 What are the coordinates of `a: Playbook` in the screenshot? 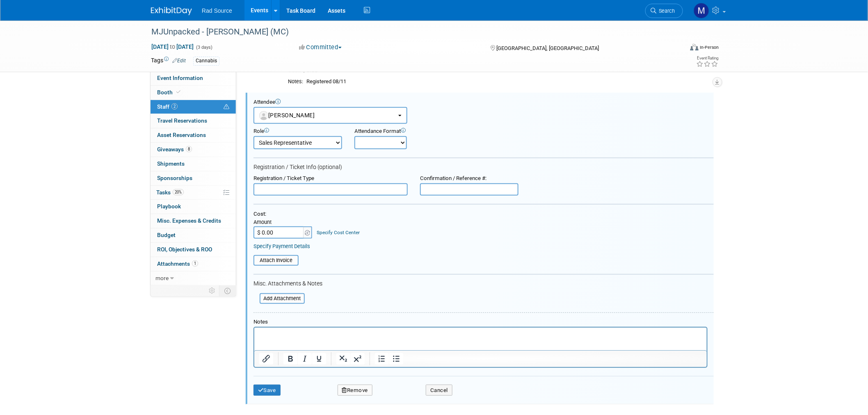 It's located at (193, 207).